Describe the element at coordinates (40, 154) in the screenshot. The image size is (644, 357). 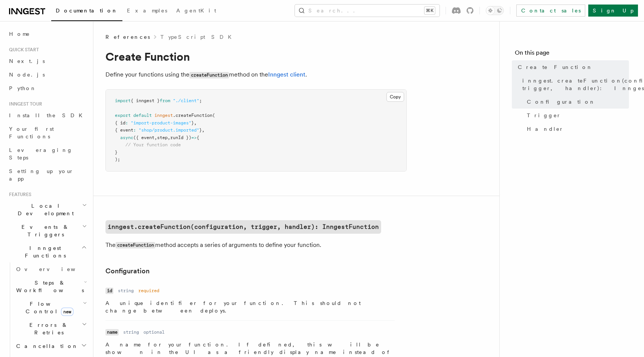
I see `span: Leveraging Steps` at that location.